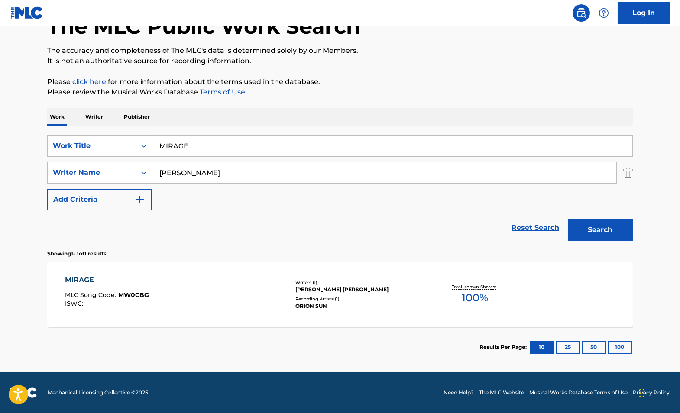 The image size is (680, 413). What do you see at coordinates (535, 228) in the screenshot?
I see `a: Reset Search` at bounding box center [535, 228].